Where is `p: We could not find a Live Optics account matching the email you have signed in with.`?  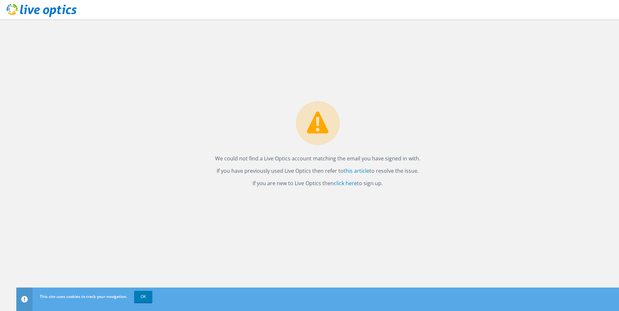
p: We could not find a Live Optics account matching the email you have signed in with. is located at coordinates (317, 159).